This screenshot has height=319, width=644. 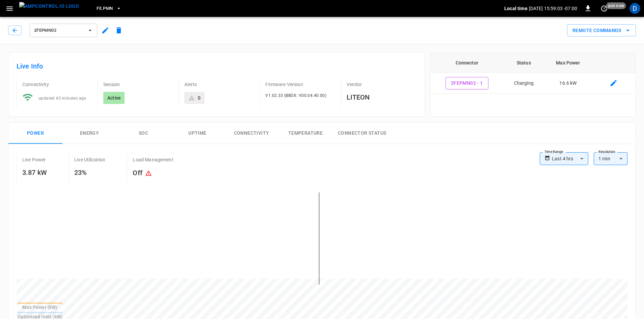 What do you see at coordinates (59, 31) in the screenshot?
I see `span: 2FEPMN02` at bounding box center [59, 31].